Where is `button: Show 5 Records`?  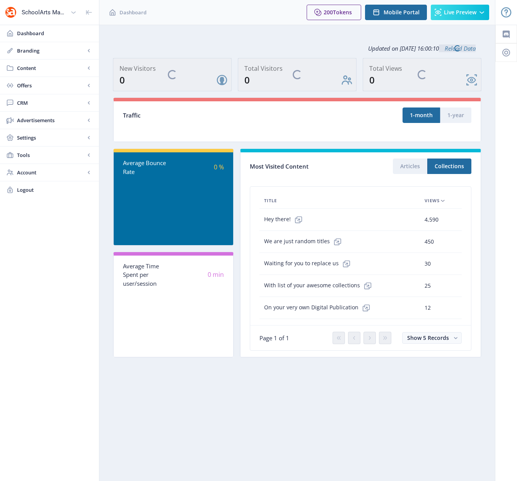 button: Show 5 Records is located at coordinates (432, 338).